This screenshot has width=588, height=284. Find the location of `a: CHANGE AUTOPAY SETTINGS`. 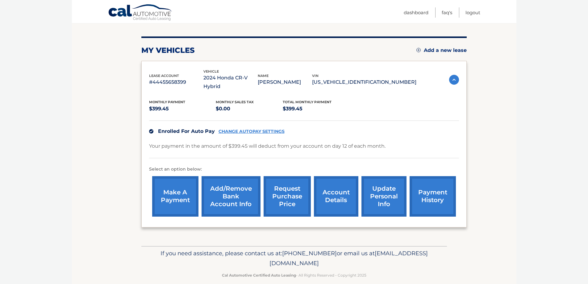

a: CHANGE AUTOPAY SETTINGS is located at coordinates (251, 131).